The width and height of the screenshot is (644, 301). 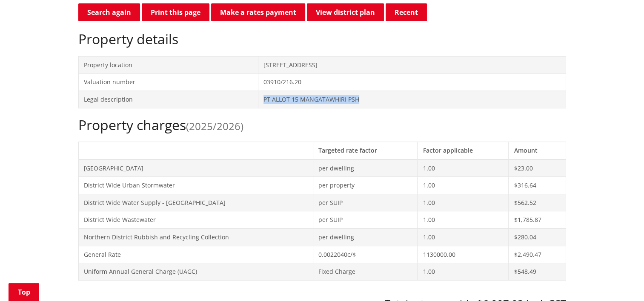 What do you see at coordinates (365, 272) in the screenshot?
I see `td: Fixed Charge` at bounding box center [365, 272].